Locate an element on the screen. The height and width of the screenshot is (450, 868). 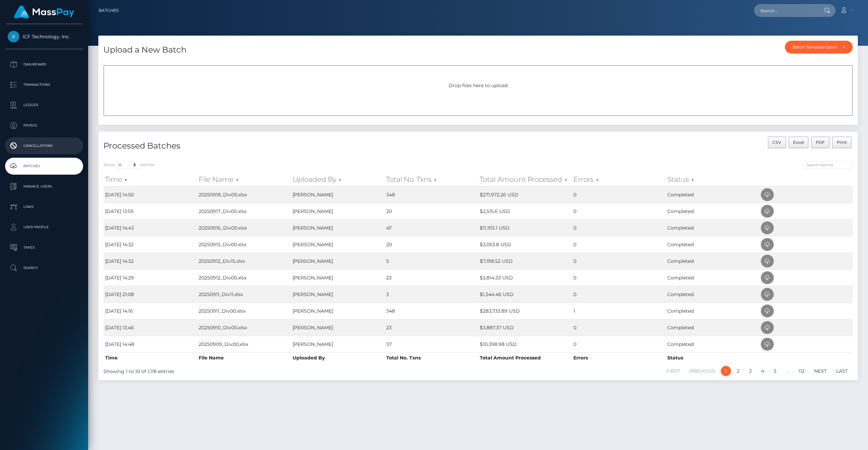
td: 20250917_Div00.xlsx is located at coordinates (244, 211).